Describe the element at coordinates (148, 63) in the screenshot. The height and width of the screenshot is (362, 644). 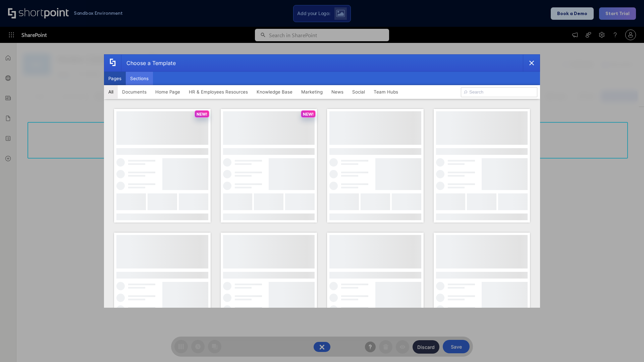
I see `div: Choose a Template` at that location.